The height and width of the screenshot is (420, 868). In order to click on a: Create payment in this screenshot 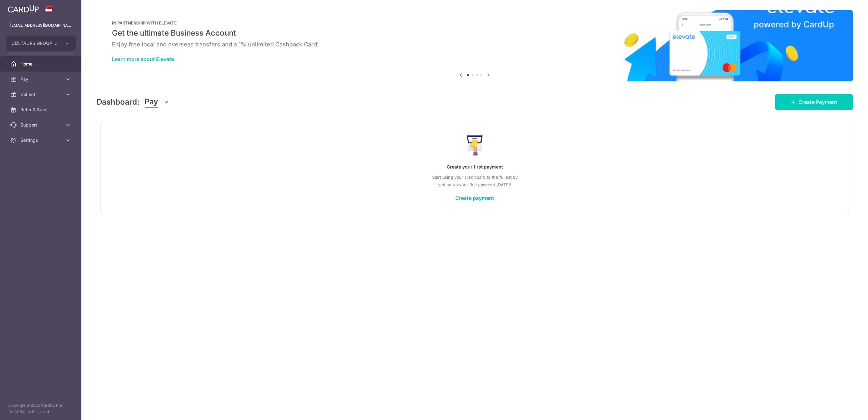, I will do `click(475, 198)`.